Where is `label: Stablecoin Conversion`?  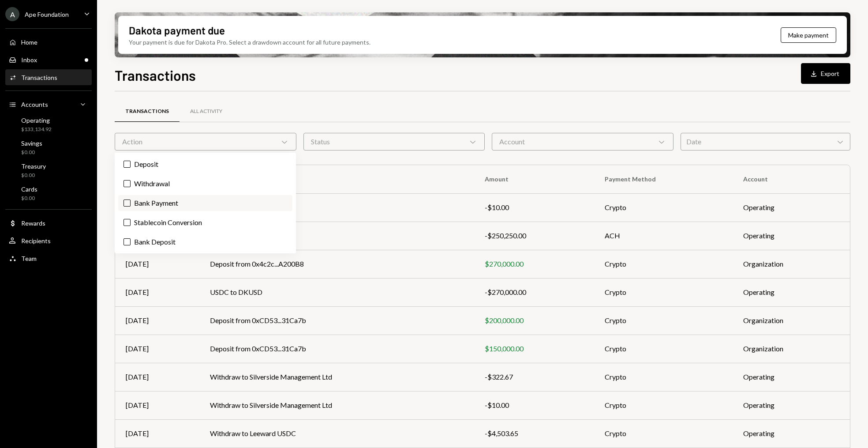 label: Stablecoin Conversion is located at coordinates (205, 222).